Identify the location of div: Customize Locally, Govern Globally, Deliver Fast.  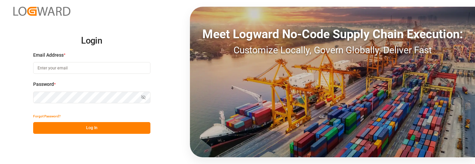
(332, 50).